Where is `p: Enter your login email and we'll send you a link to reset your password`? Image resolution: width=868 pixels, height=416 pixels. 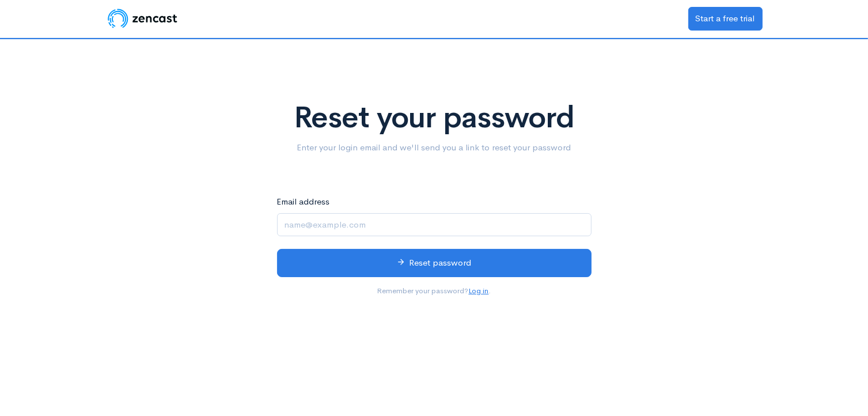 p: Enter your login email and we'll send you a link to reset your password is located at coordinates (434, 147).